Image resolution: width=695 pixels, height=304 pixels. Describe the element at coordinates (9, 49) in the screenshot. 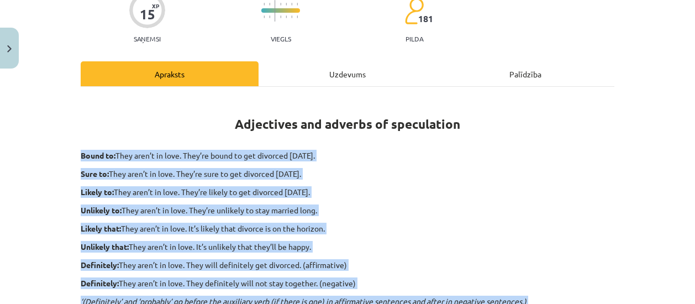

I see `img: icon-close-lesson-0947bae3869378f0d4975bcd49f059093ad1ed9edebbc8119c70593378902aed.svg` at that location.